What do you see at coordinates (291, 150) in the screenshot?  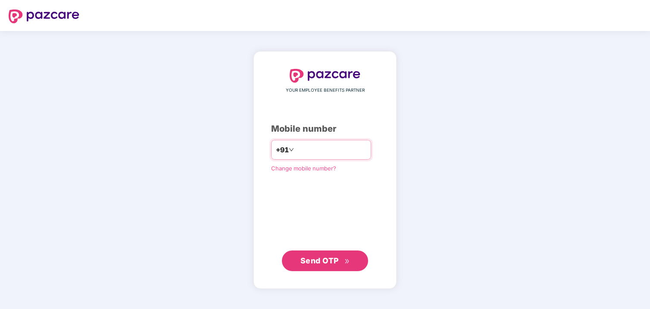 I see `span: down` at bounding box center [291, 150].